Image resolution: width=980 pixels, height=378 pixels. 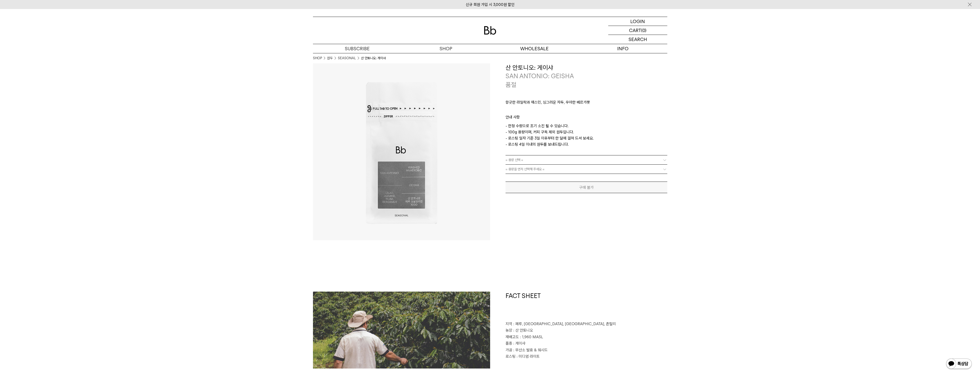 What do you see at coordinates (586, 118) in the screenshot?
I see `p: 안내 사항` at bounding box center [586, 118].